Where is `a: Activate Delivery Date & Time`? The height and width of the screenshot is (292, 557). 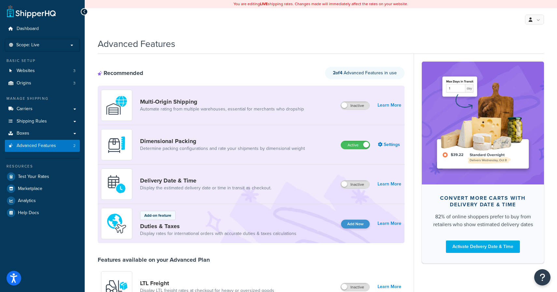
a: Activate Delivery Date & Time is located at coordinates (483, 247).